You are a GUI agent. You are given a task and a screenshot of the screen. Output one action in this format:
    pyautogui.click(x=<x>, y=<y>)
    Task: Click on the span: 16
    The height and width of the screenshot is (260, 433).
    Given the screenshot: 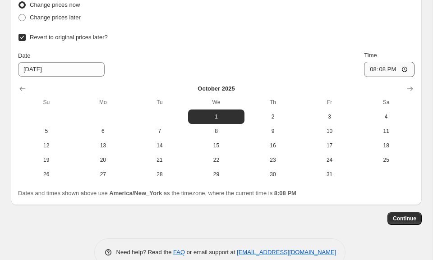 What is the action you would take?
    pyautogui.click(x=273, y=146)
    